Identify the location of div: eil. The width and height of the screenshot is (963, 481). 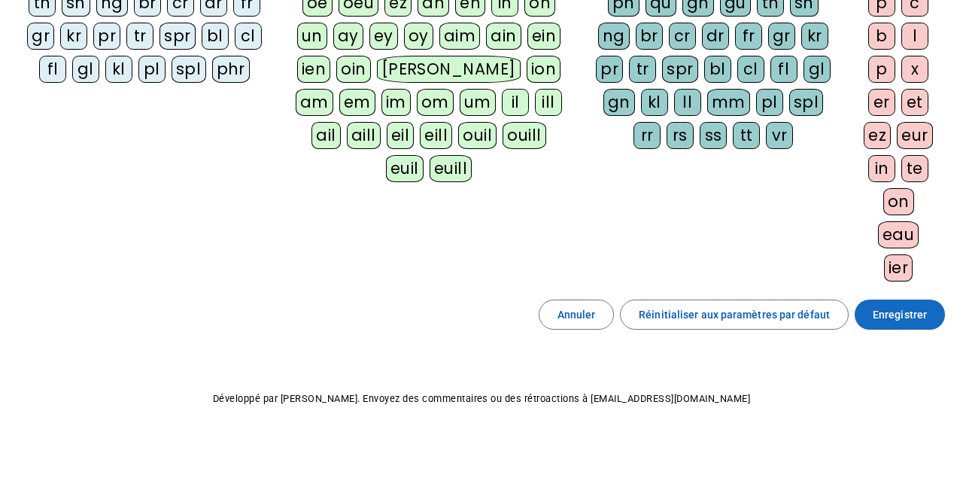
(400, 135).